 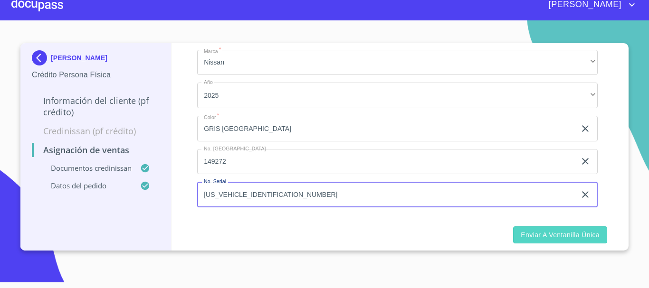 I want to click on div: 2025, so click(x=397, y=95).